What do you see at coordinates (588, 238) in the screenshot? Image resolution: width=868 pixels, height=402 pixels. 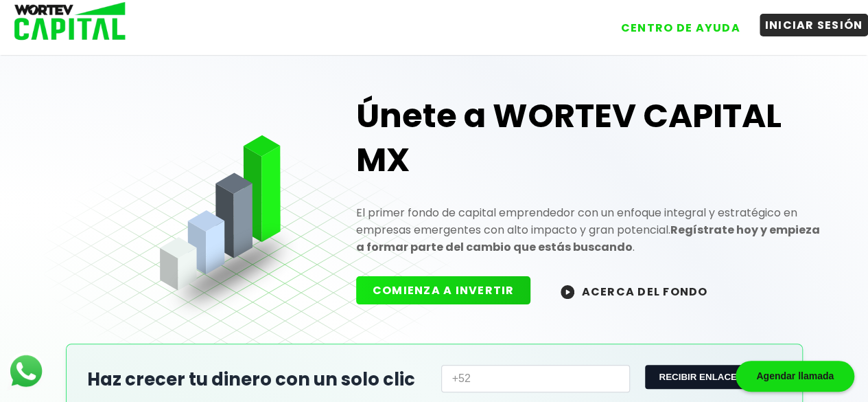 I see `strong: Regístrate hoy y empieza a formar parte del cambio que estás buscando` at bounding box center [588, 238].